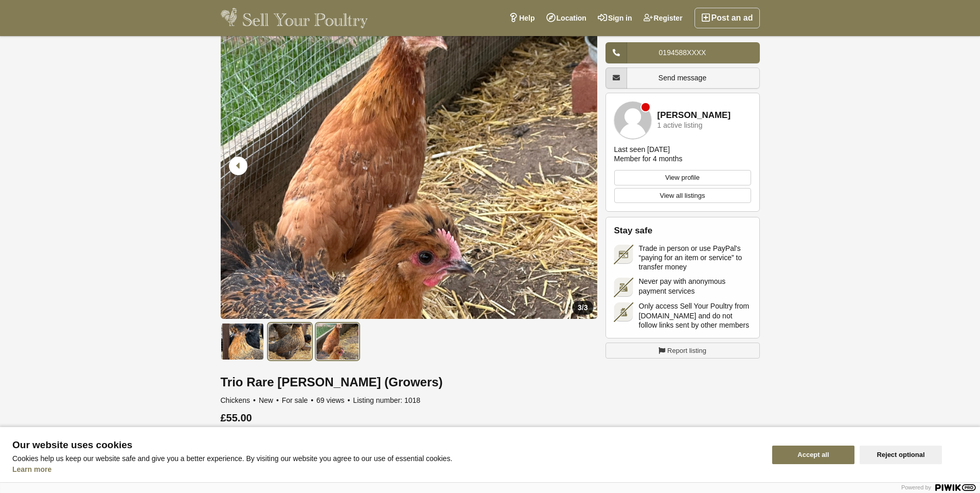 Image resolution: width=980 pixels, height=493 pixels. What do you see at coordinates (683, 177) in the screenshot?
I see `a: View profile` at bounding box center [683, 177].